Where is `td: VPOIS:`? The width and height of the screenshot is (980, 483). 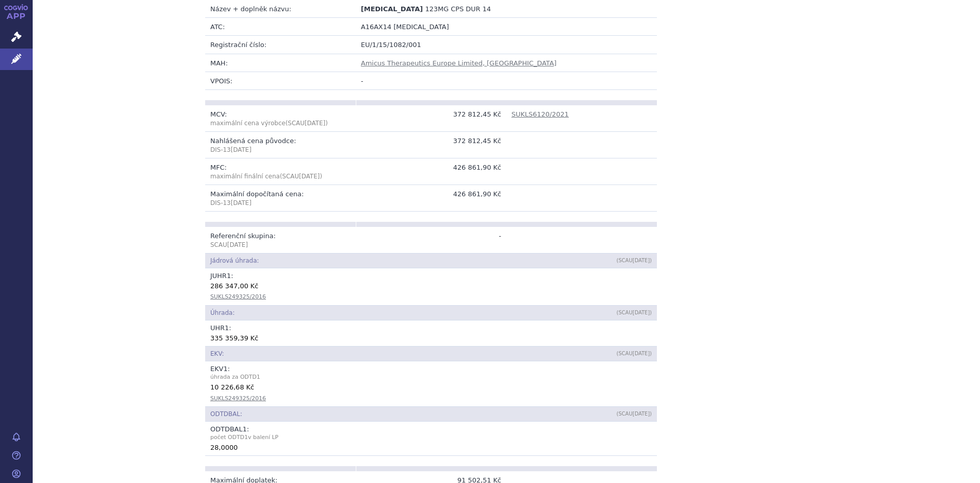 td: VPOIS: is located at coordinates (280, 80).